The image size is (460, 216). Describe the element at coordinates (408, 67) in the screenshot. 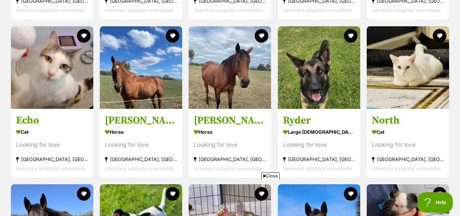

I see `img: North` at that location.